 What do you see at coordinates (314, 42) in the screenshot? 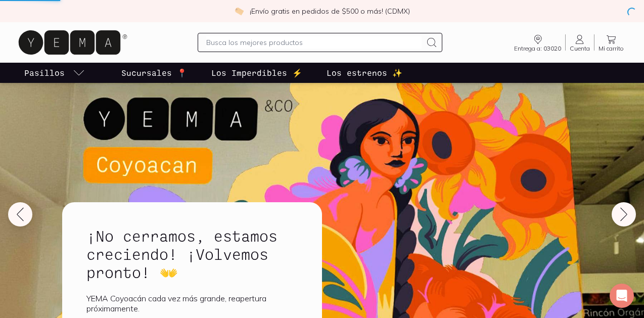
I see `input: Busca los mejores productos` at bounding box center [314, 42].